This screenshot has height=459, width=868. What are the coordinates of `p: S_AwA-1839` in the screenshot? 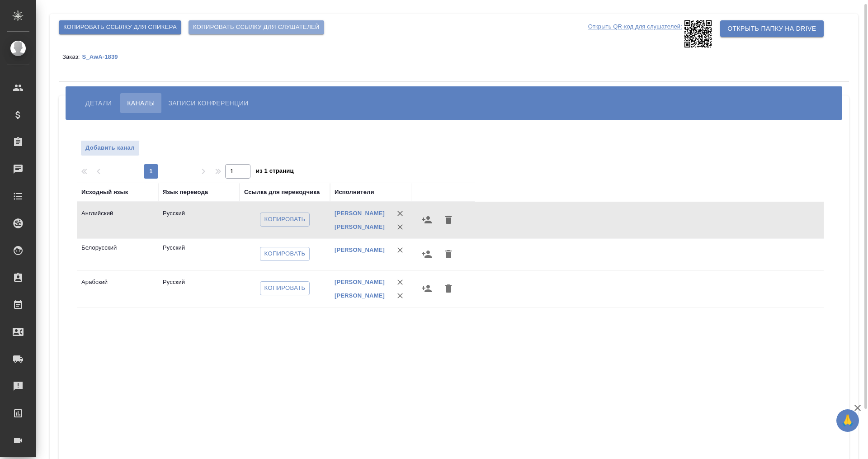 It's located at (103, 56).